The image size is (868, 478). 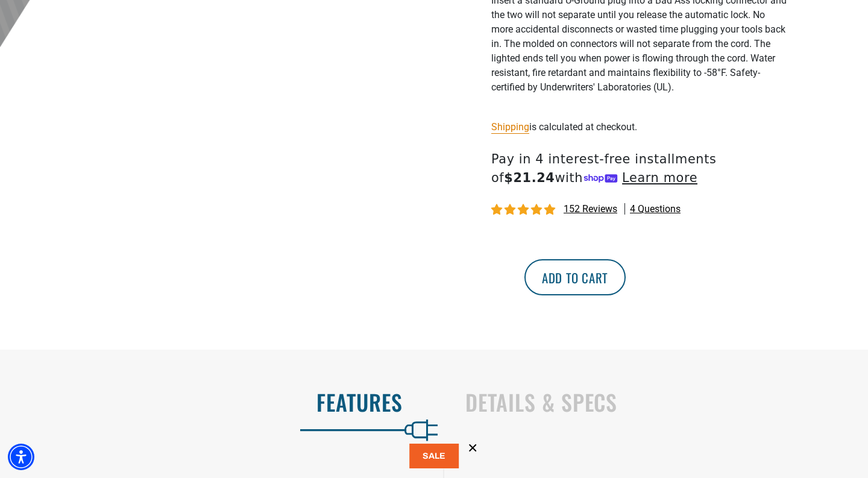 What do you see at coordinates (525, 210) in the screenshot?
I see `span: 4.87 stars` at bounding box center [525, 210].